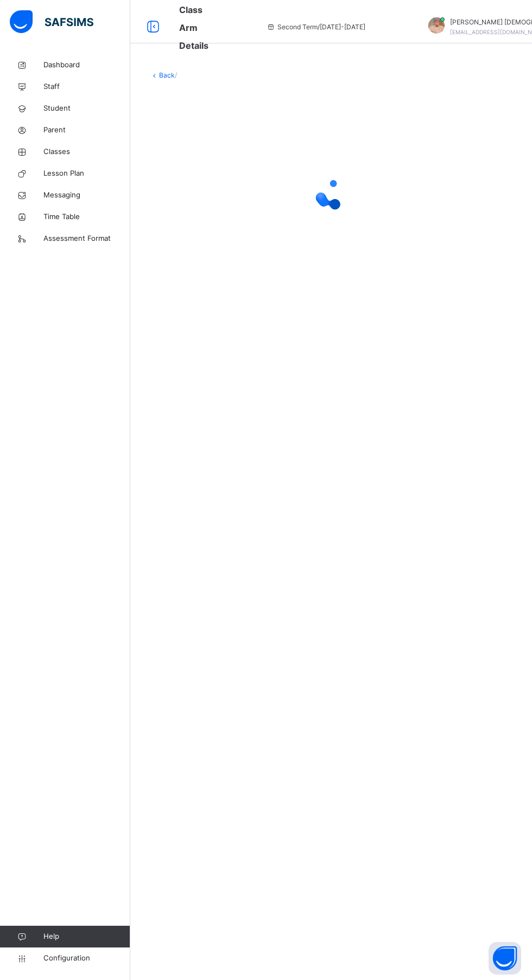 This screenshot has width=532, height=980. I want to click on a: Back, so click(167, 74).